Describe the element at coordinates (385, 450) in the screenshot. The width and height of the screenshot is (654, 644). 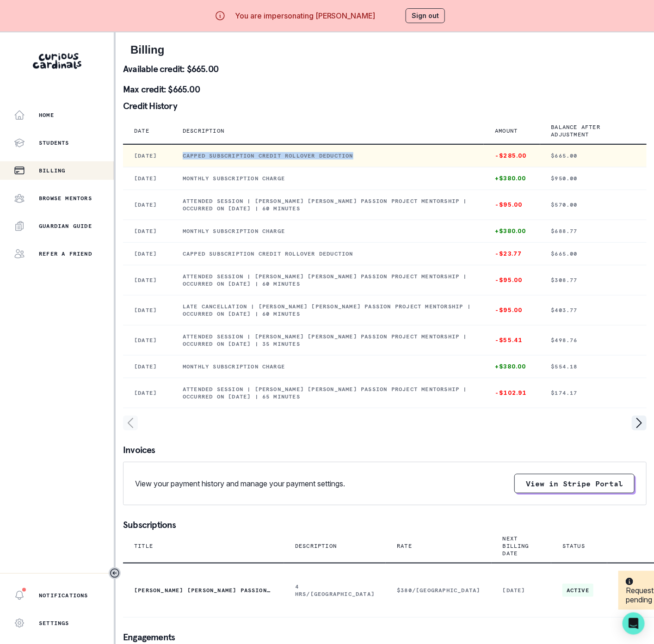
I see `p: Invoices` at that location.